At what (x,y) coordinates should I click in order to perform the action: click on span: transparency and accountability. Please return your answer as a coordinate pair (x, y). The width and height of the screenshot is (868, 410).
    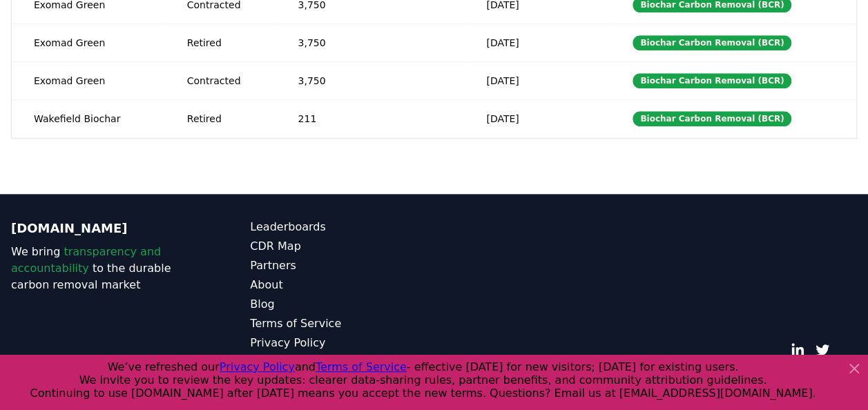
    Looking at the image, I should click on (86, 259).